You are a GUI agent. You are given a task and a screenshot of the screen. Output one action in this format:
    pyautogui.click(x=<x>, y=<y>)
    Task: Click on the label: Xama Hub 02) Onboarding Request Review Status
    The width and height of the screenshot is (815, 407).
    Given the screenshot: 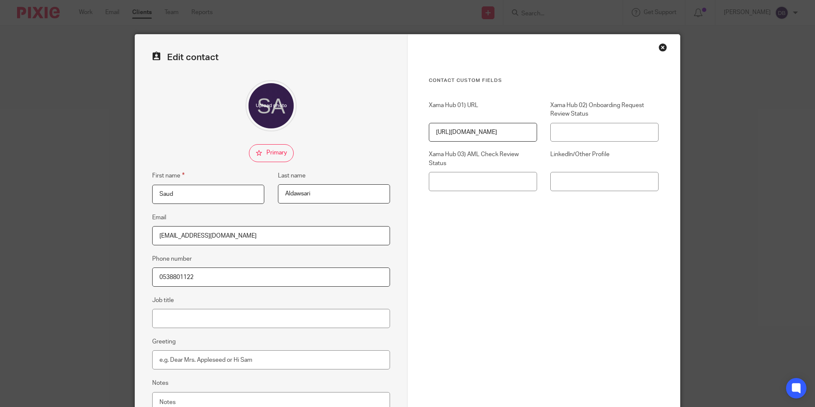 What is the action you would take?
    pyautogui.click(x=605, y=110)
    